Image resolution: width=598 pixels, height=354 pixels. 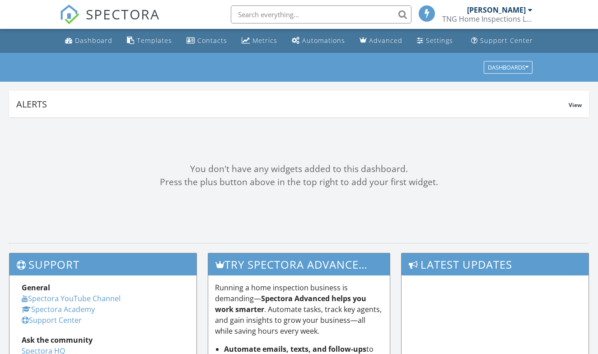 What do you see at coordinates (103, 340) in the screenshot?
I see `div: Ask the community` at bounding box center [103, 340].